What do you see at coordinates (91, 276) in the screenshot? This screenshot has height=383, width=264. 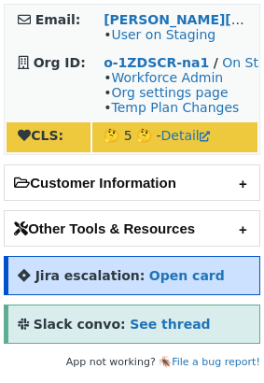 I see `strong: Jira escalation:` at bounding box center [91, 276].